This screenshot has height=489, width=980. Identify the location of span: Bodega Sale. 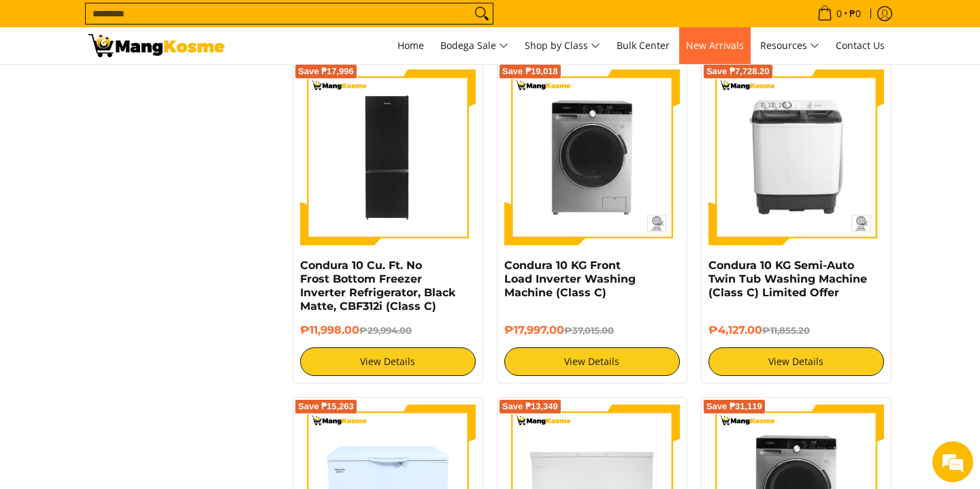
(474, 46).